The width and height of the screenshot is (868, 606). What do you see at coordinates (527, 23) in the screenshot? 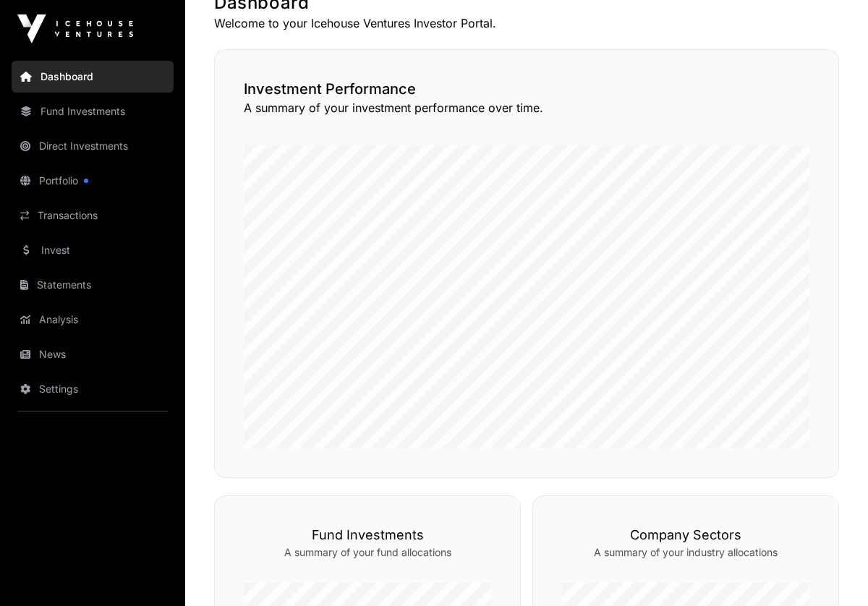
I see `p: Welcome to your Icehouse Ventures Investor Portal.` at bounding box center [527, 23].